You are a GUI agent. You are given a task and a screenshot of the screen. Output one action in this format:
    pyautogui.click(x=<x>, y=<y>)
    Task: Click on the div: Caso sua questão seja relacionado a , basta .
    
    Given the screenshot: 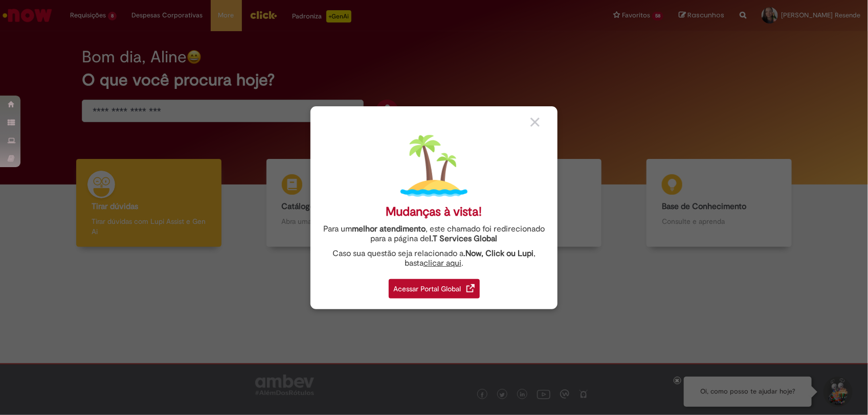 What is the action you would take?
    pyautogui.click(x=434, y=259)
    